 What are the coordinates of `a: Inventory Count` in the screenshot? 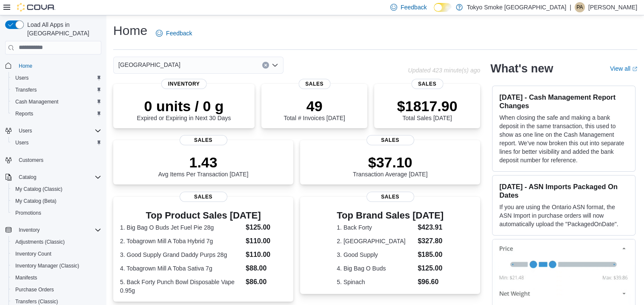 It's located at (33, 254).